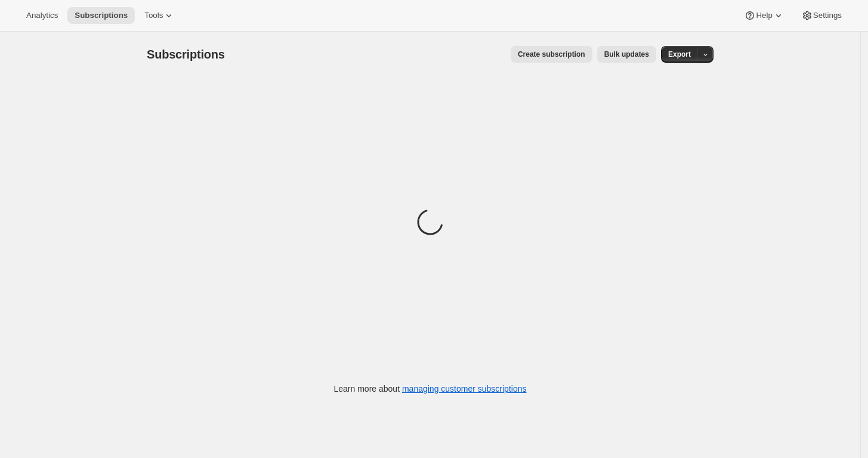 The image size is (868, 458). What do you see at coordinates (828, 16) in the screenshot?
I see `span: Settings` at bounding box center [828, 16].